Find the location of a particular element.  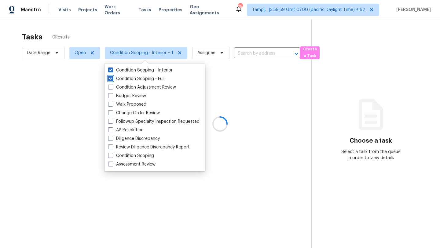

label: Condition Scoping - Interior is located at coordinates (140, 70).